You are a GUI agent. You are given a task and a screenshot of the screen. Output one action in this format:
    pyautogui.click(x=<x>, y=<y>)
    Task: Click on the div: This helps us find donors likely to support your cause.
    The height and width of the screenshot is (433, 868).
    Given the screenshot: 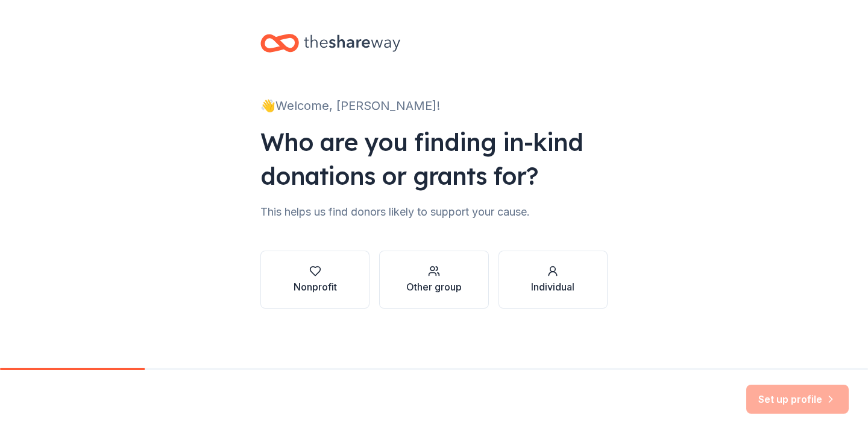 What is the action you would take?
    pyautogui.click(x=434, y=212)
    